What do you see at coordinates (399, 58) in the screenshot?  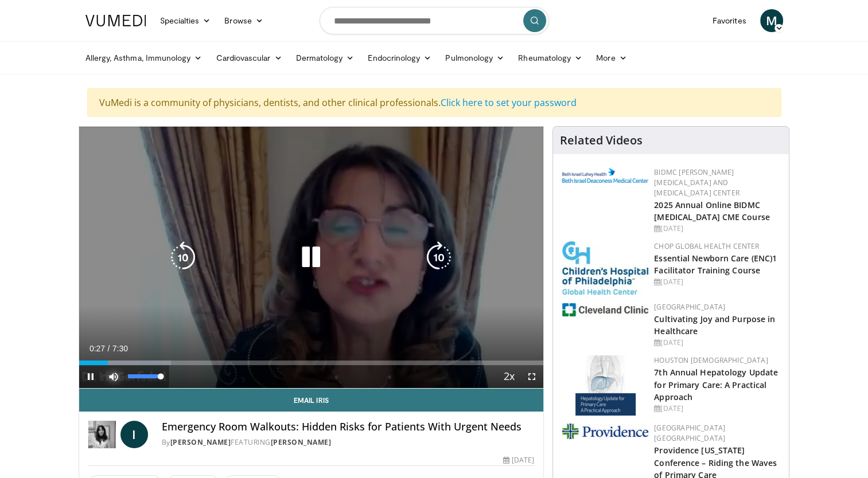 I see `a: Endocrinology` at bounding box center [399, 58].